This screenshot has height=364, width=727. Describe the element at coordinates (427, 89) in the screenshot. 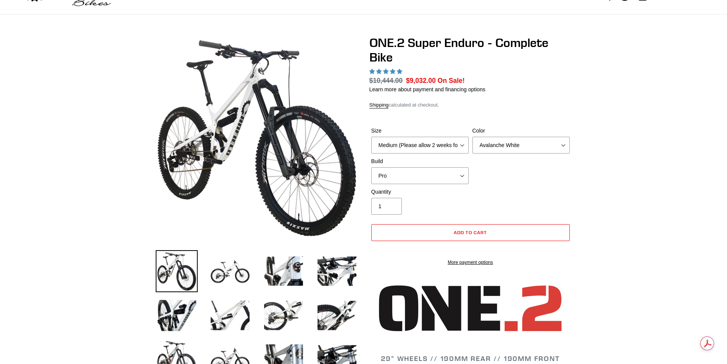

I see `a: Learn more about payment and financing options` at that location.